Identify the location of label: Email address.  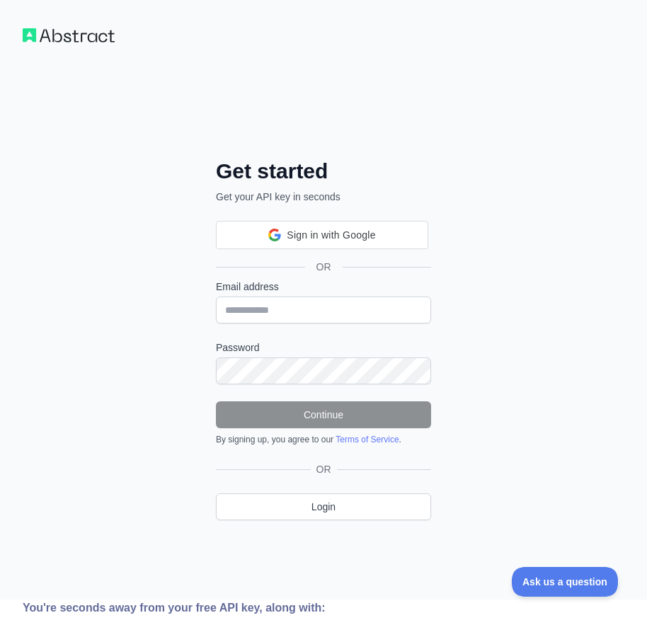
(323, 287).